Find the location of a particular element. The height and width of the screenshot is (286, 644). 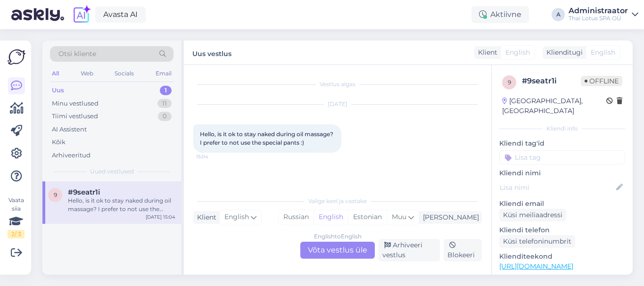

div: AI Assistent is located at coordinates (70, 129).